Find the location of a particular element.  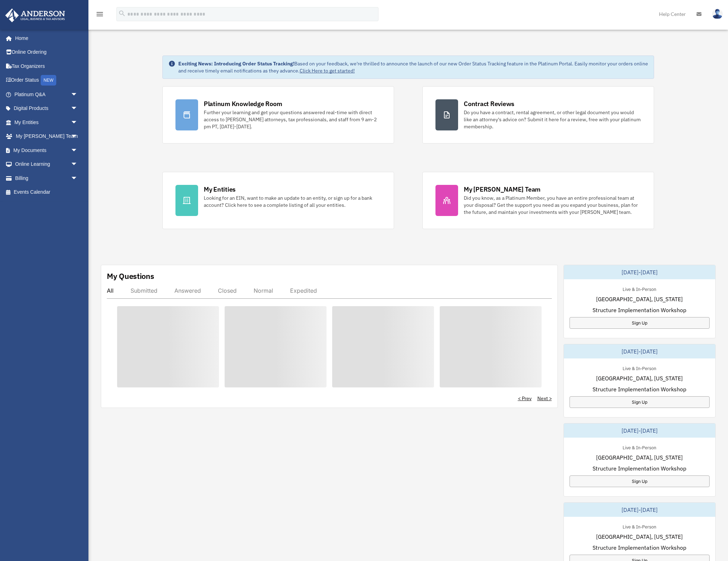

div: Do you have a contract, rental agreement, or other legal document you would like an attorney's ad... is located at coordinates (552, 120).